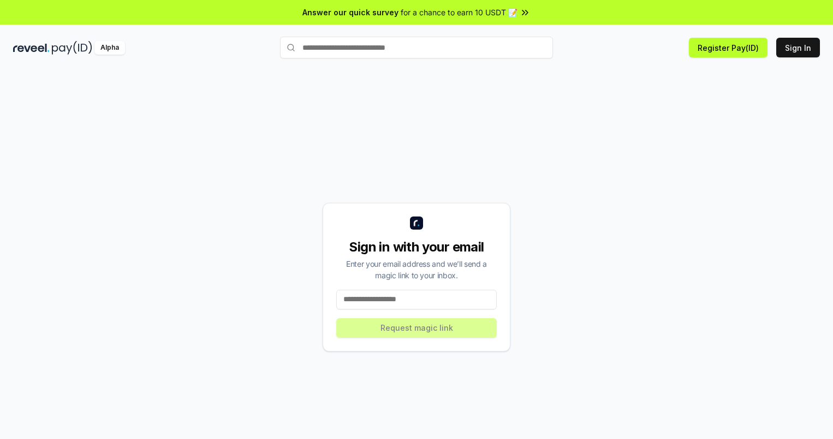 The image size is (833, 439). What do you see at coordinates (110, 48) in the screenshot?
I see `div: Alpha` at bounding box center [110, 48].